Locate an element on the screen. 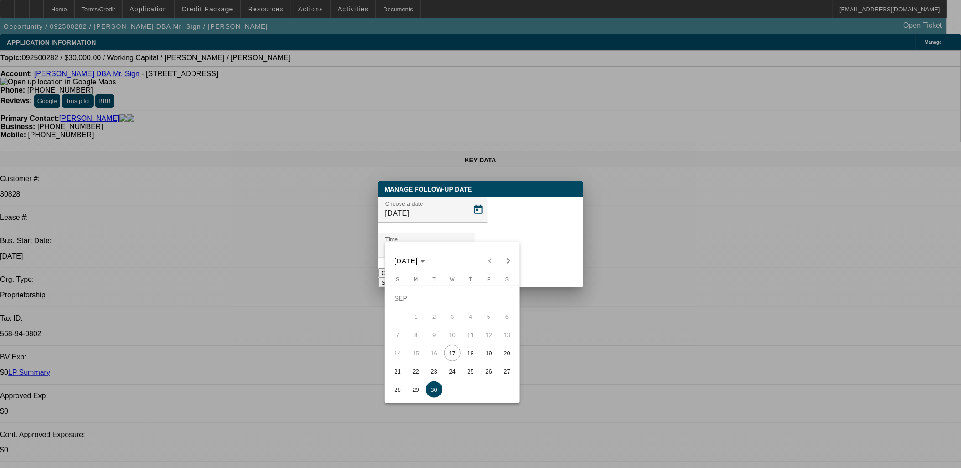 This screenshot has width=961, height=468. button: September 27, 2025 is located at coordinates (507, 371).